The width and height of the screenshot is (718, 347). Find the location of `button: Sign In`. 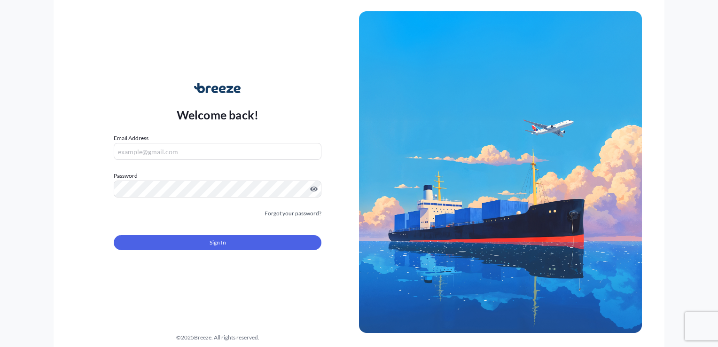

button: Sign In is located at coordinates (218, 243).